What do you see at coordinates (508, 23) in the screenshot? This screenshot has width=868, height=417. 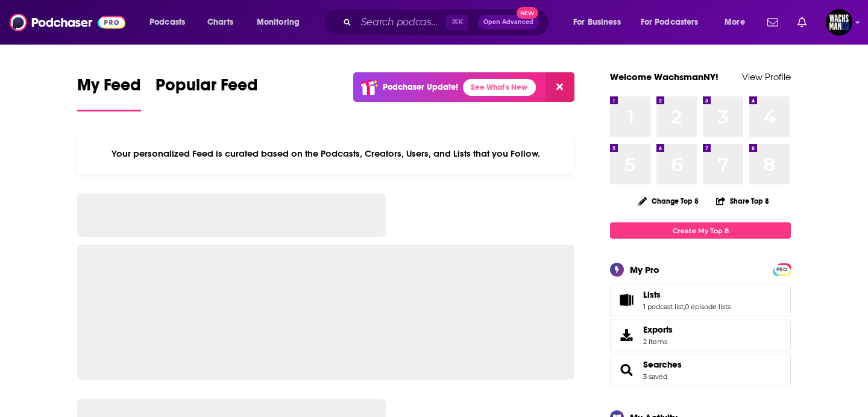 I see `button: Open AdvancedNew` at bounding box center [508, 23].